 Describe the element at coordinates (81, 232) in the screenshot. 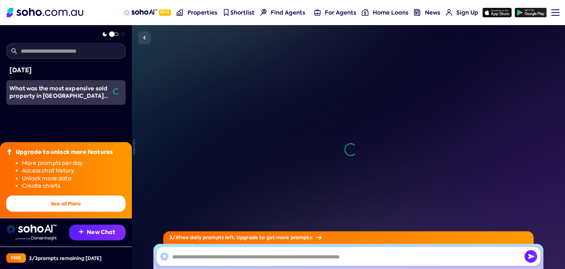

I see `img: Recommendation icon` at that location.